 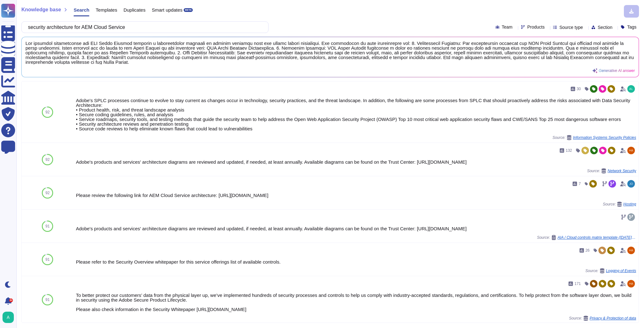 I want to click on button: user, so click(x=10, y=317).